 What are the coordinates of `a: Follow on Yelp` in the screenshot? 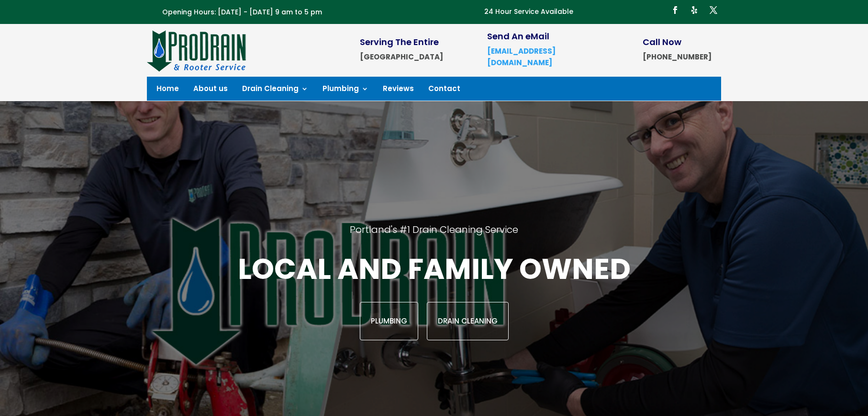 It's located at (694, 10).